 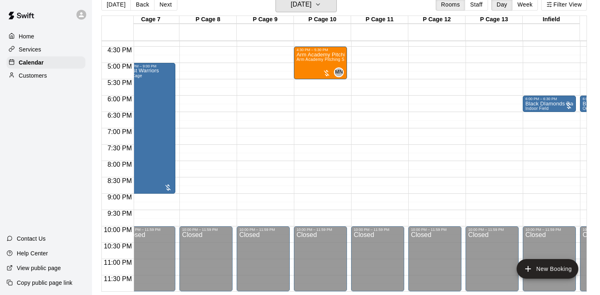 What do you see at coordinates (120, 66) in the screenshot?
I see `span: 5:00 PM` at bounding box center [120, 66].